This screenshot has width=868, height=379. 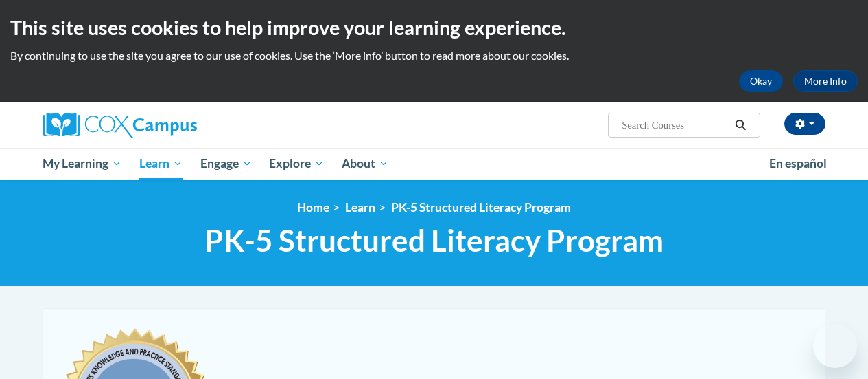 What do you see at coordinates (82, 163) in the screenshot?
I see `span: My Learning` at bounding box center [82, 163].